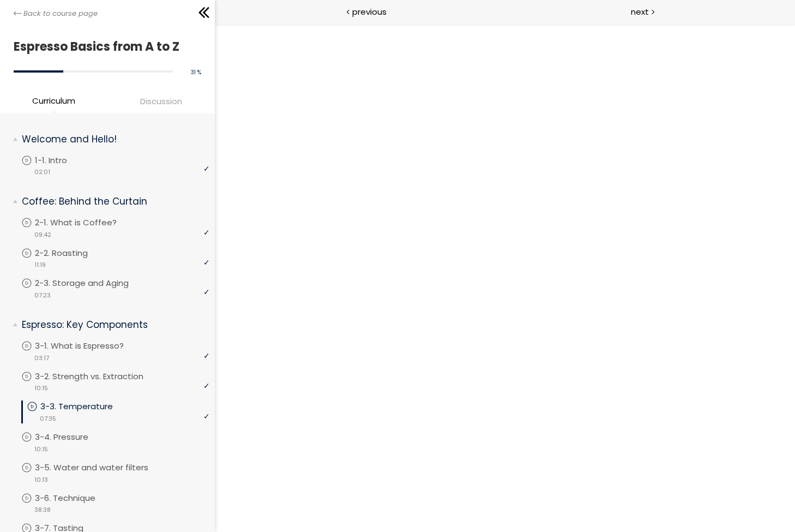 This screenshot has height=532, width=795. Describe the element at coordinates (196, 72) in the screenshot. I see `span: 31 %` at that location.